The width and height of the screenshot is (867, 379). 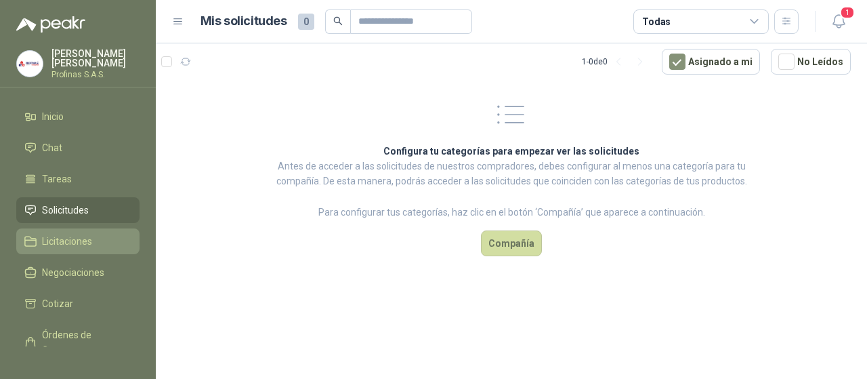 What do you see at coordinates (848, 12) in the screenshot?
I see `span: 1` at bounding box center [848, 12].